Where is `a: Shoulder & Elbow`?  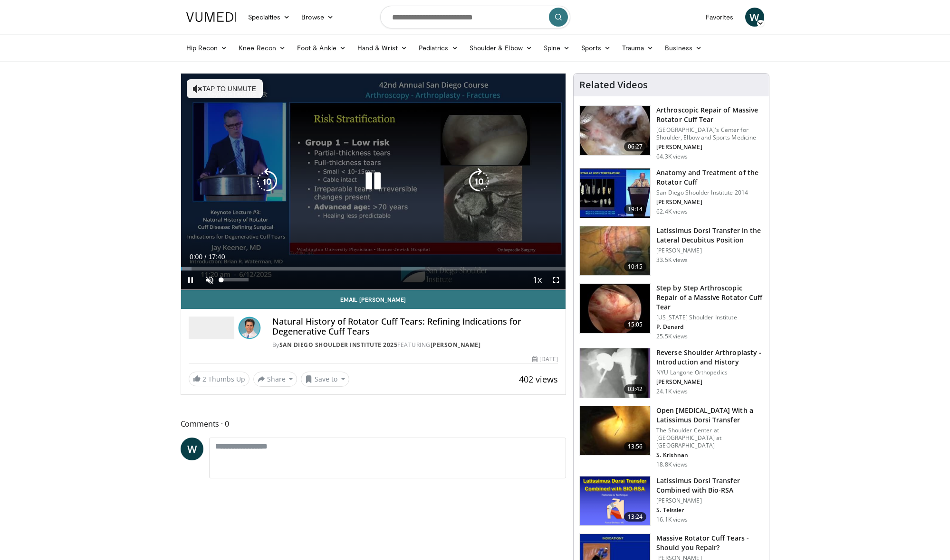
a: Shoulder & Elbow is located at coordinates (501, 48).